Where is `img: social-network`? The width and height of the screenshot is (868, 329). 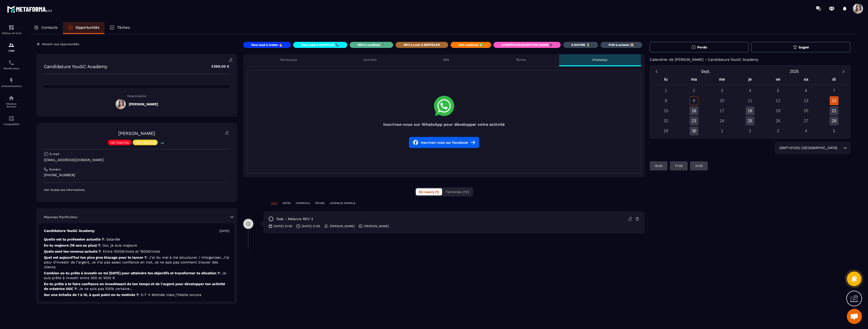
img: social-network is located at coordinates (12, 98).